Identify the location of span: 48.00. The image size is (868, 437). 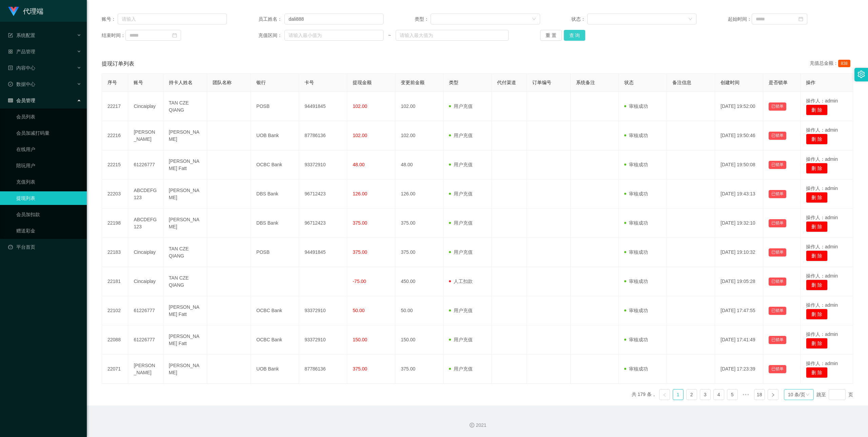
(358, 164).